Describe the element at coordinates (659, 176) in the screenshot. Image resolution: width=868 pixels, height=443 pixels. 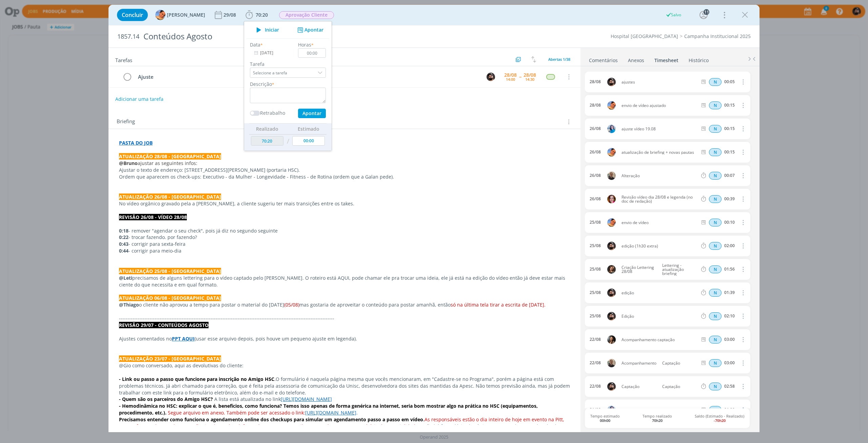
I see `span: Alteração` at that location.